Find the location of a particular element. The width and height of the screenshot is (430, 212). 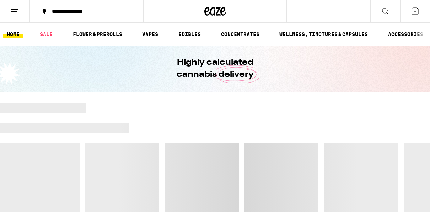

h1: Highly calculated cannabis delivery is located at coordinates (215, 69).